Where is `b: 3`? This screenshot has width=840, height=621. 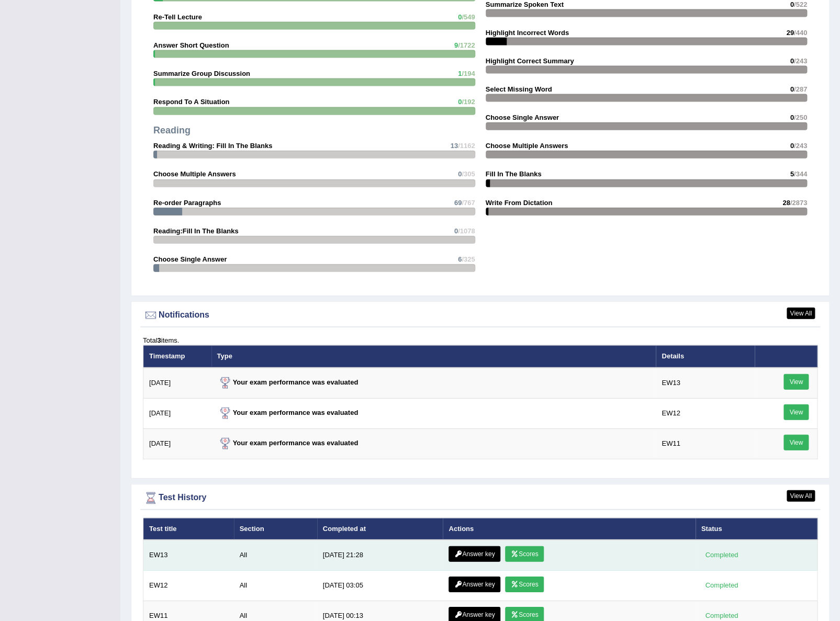
b: 3 is located at coordinates (158, 340).